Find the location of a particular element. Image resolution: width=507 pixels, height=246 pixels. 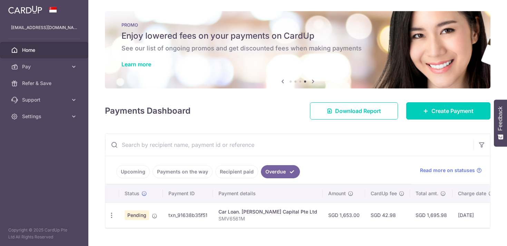

p: PROMO is located at coordinates (298, 25).